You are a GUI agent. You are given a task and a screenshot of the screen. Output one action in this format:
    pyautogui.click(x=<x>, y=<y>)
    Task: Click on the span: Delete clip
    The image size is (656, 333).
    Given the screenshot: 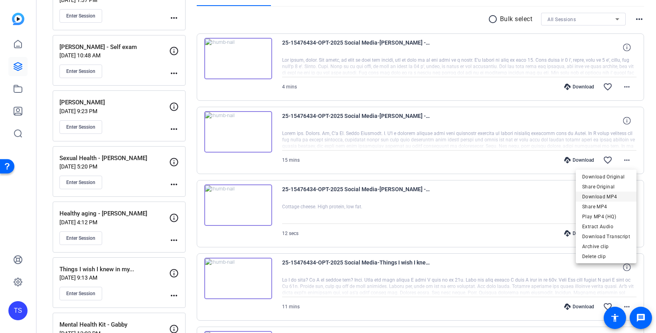 What is the action you would take?
    pyautogui.click(x=606, y=257)
    